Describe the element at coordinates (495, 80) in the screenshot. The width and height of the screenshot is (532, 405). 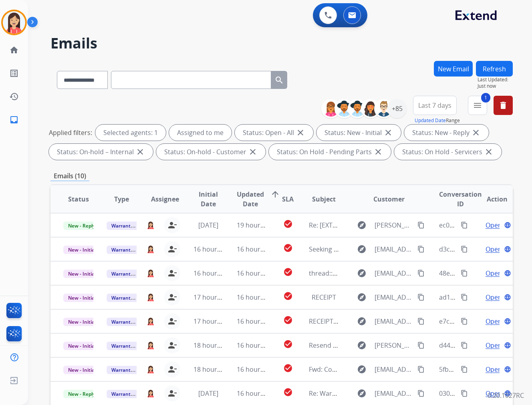
I see `span: Last Updated:` at that location.